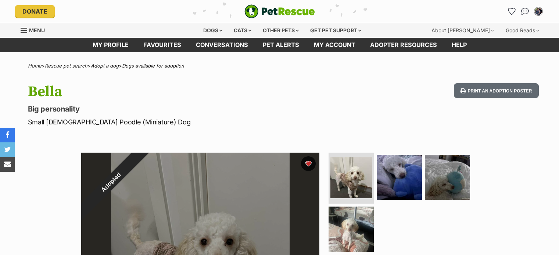 The image size is (559, 255). I want to click on button: favourite, so click(308, 164).